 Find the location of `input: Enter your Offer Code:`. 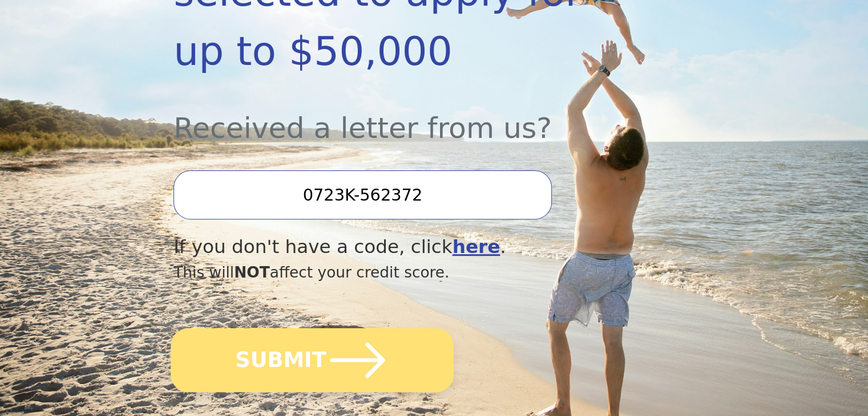

input: Enter your Offer Code: is located at coordinates (362, 195).